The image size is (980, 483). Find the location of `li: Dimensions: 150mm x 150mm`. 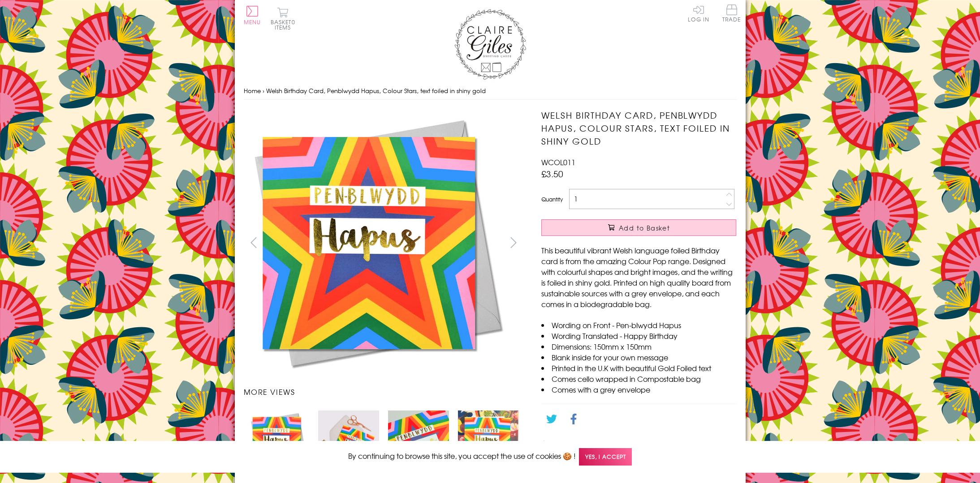

li: Dimensions: 150mm x 150mm is located at coordinates (639, 347).